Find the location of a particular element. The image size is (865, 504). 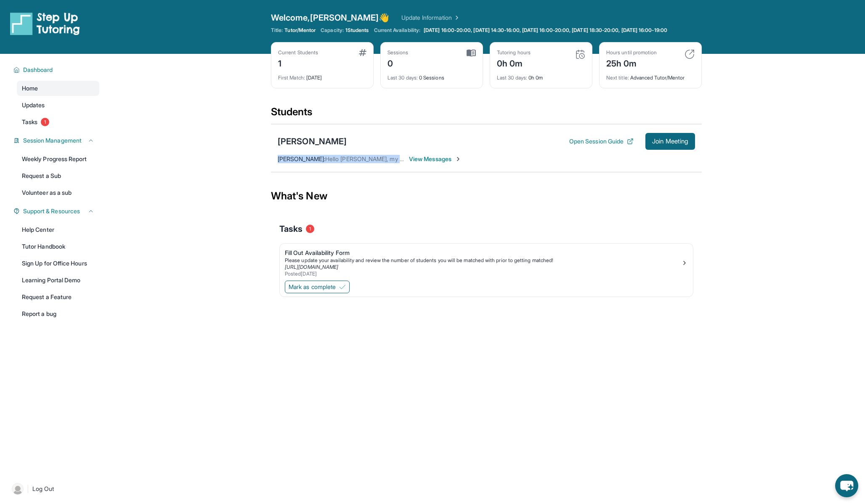

div: Sessions is located at coordinates (398, 53).